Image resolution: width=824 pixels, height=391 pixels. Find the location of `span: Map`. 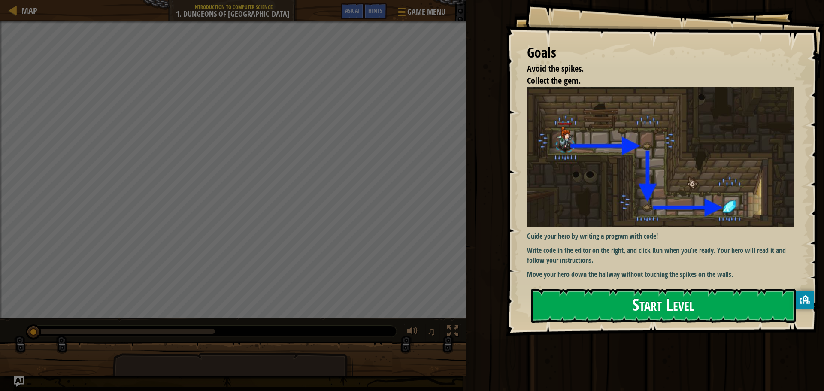

span: Map is located at coordinates (29, 10).